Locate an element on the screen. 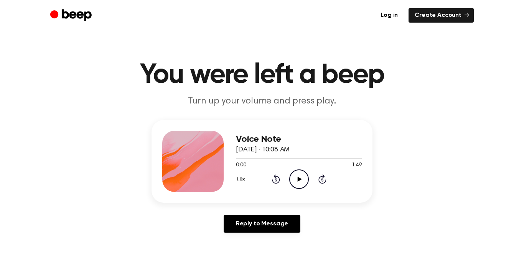 This screenshot has height=261, width=524. a: Create Account is located at coordinates (441, 15).